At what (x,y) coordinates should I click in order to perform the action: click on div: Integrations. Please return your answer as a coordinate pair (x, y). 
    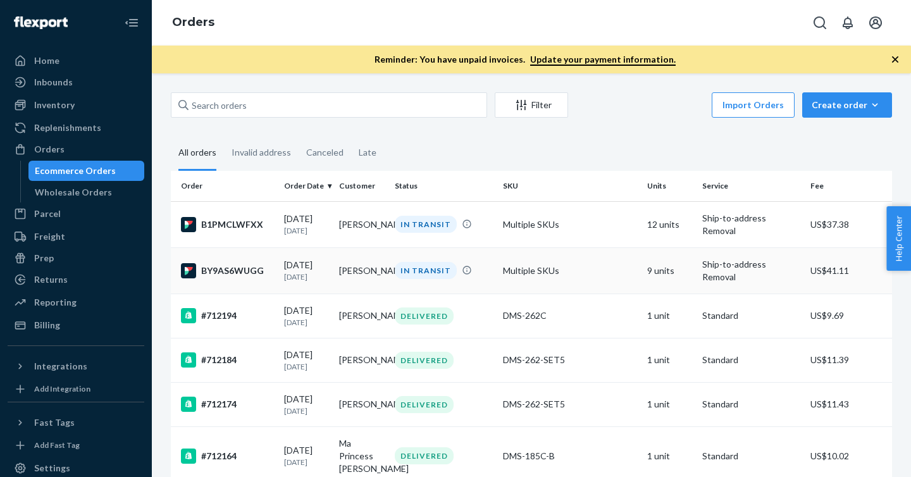
    Looking at the image, I should click on (61, 366).